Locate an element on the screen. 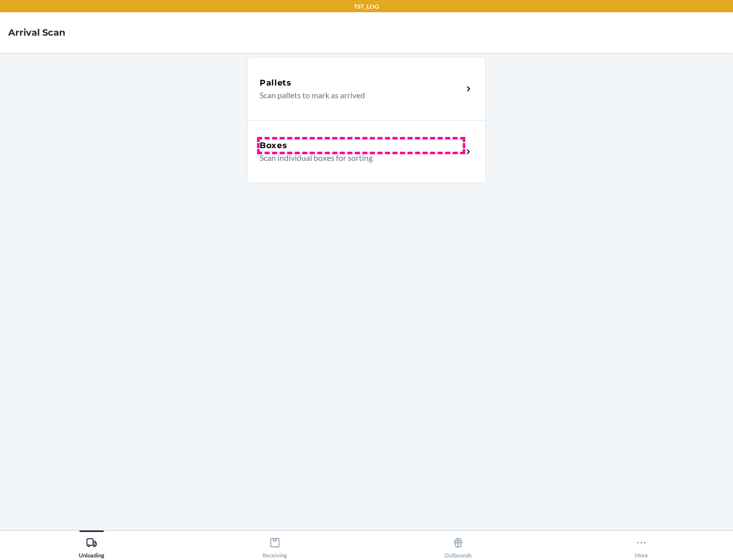  div: Outbounds is located at coordinates (458, 546).